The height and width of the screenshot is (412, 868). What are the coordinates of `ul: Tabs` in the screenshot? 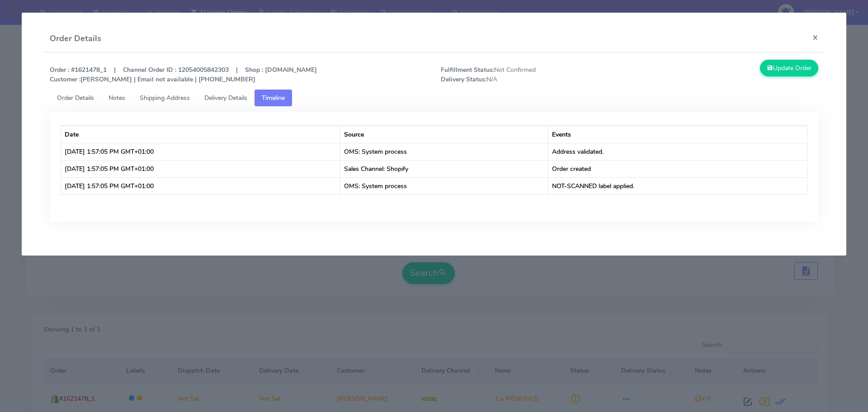 It's located at (434, 98).